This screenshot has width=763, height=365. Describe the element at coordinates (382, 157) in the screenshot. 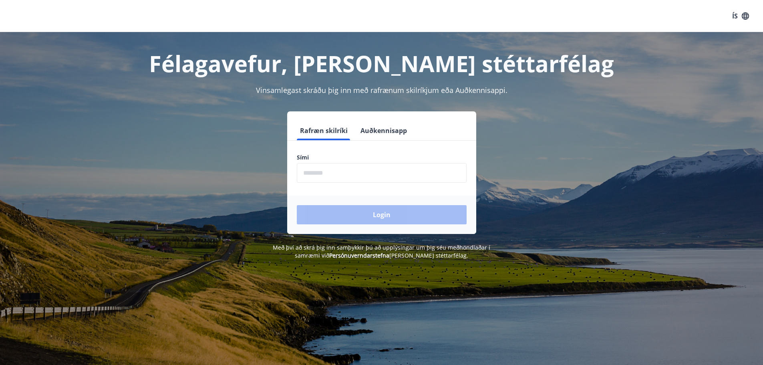

I see `label: Sími` at that location.